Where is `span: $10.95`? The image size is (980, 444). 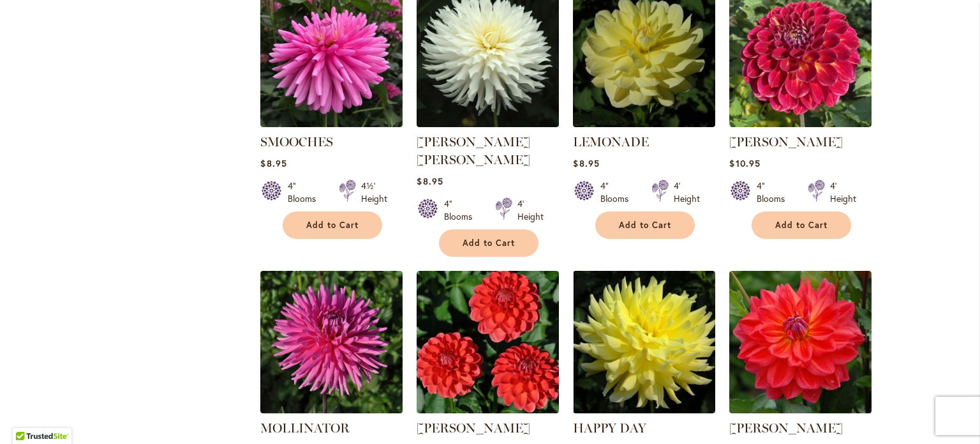 span: $10.95 is located at coordinates (745, 163).